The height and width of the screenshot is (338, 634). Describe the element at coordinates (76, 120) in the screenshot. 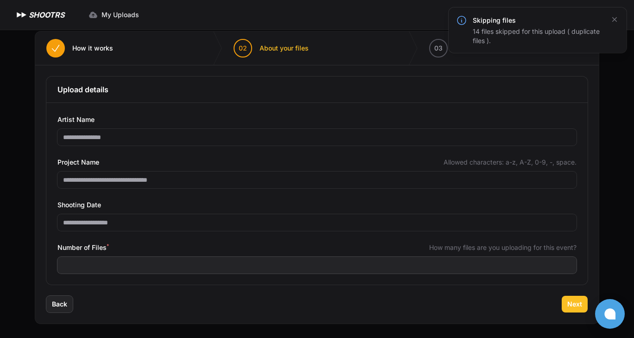

I see `span: Artist Name` at that location.